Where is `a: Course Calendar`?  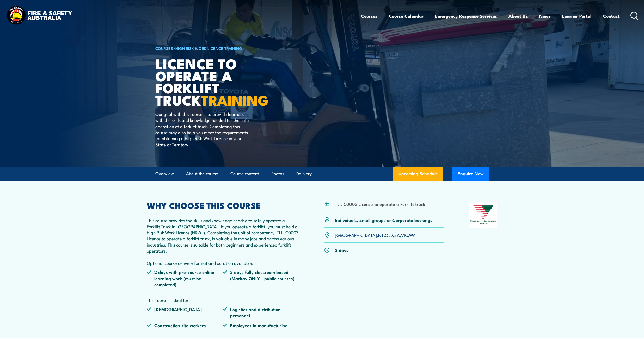 a: Course Calendar is located at coordinates (406, 16).